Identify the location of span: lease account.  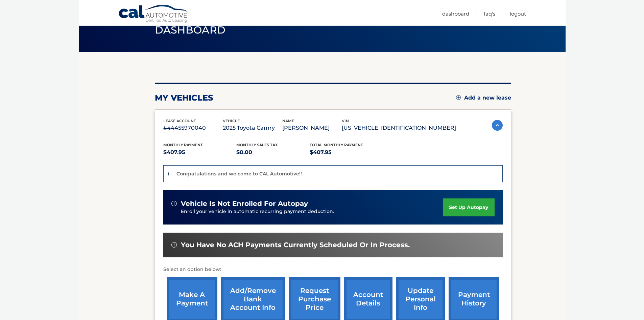
(179, 121).